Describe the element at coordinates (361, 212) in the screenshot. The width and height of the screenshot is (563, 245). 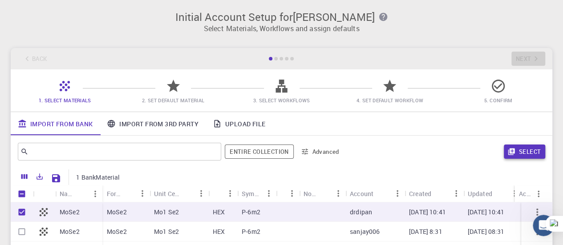
I see `p: drdipan` at that location.